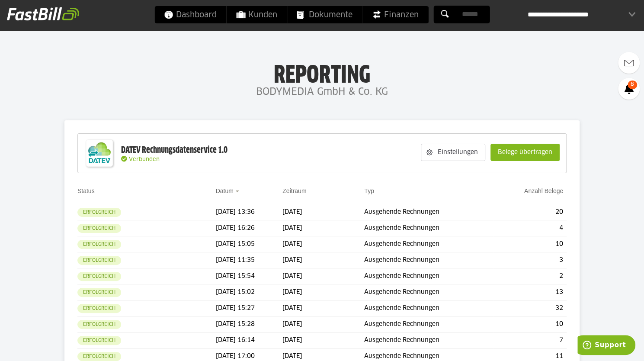 The width and height of the screenshot is (644, 361). Describe the element at coordinates (33, 10) in the screenshot. I see `span: Support` at that location.